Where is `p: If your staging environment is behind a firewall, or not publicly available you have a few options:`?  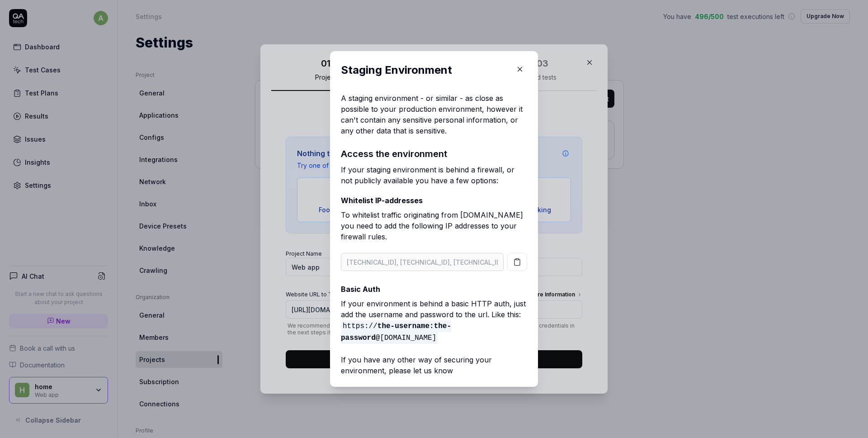 p: If your staging environment is behind a firewall, or not publicly available you have a few options: is located at coordinates (434, 175).